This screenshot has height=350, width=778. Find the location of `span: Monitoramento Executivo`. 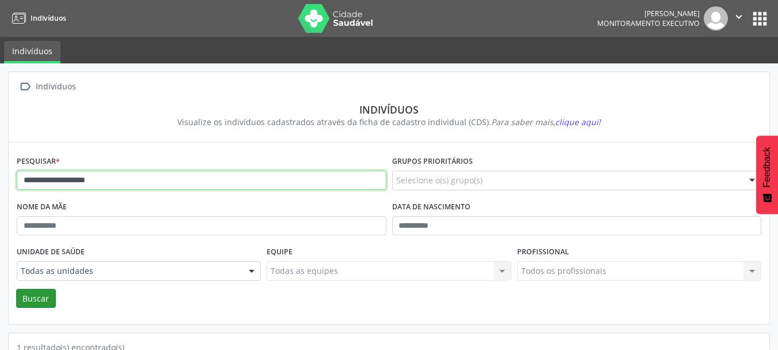

span: Monitoramento Executivo is located at coordinates (648, 23).